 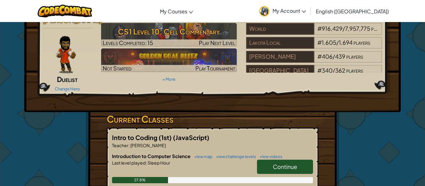 I want to click on span: Teacher, so click(x=120, y=146).